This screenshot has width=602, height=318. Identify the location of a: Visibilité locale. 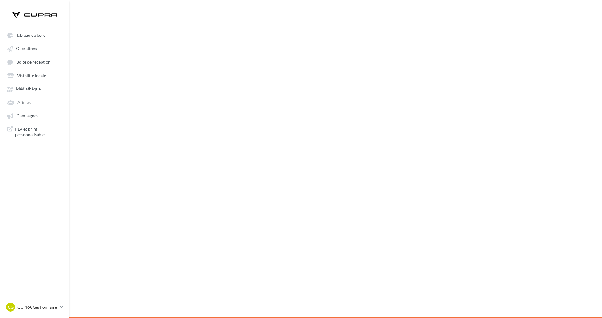
(35, 75).